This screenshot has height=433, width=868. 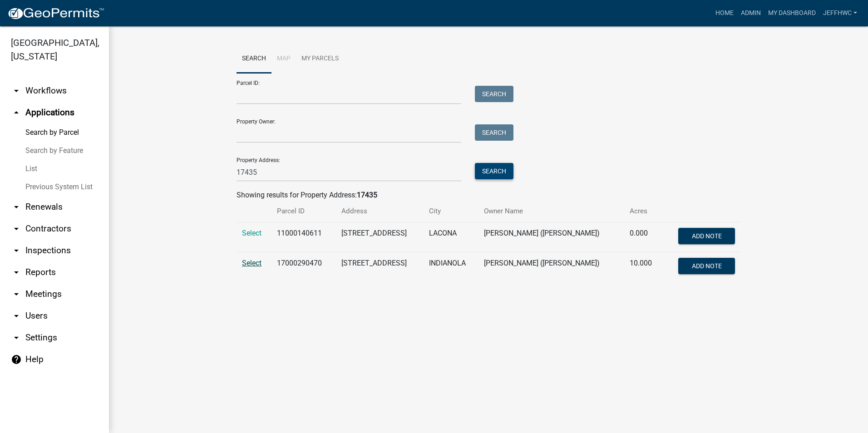 What do you see at coordinates (840, 14) in the screenshot?
I see `a: JeffHWC` at bounding box center [840, 14].